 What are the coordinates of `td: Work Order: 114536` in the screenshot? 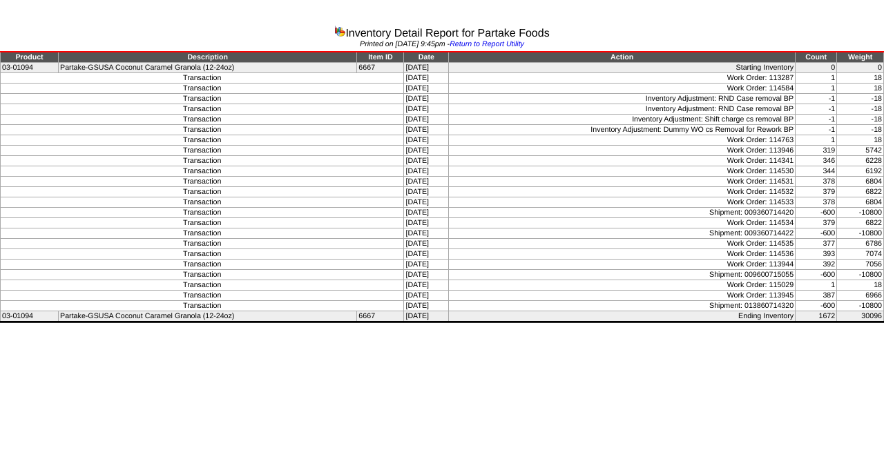 It's located at (622, 254).